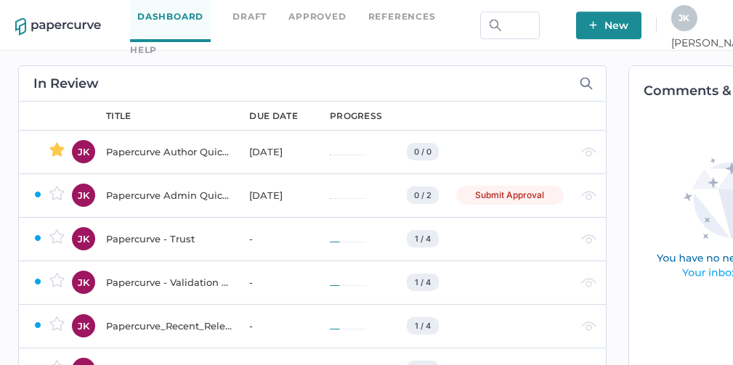  What do you see at coordinates (143, 50) in the screenshot?
I see `div: help` at bounding box center [143, 50].